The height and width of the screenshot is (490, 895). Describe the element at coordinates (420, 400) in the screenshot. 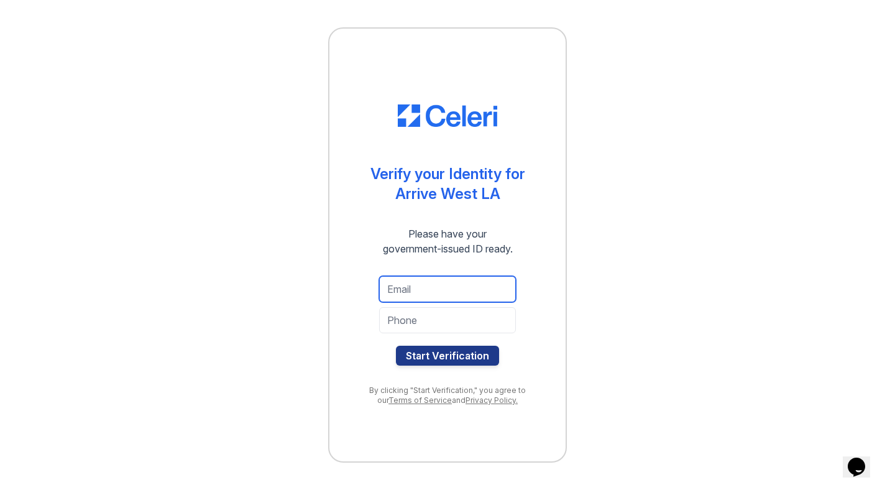

I see `a: Terms of Service` at that location.